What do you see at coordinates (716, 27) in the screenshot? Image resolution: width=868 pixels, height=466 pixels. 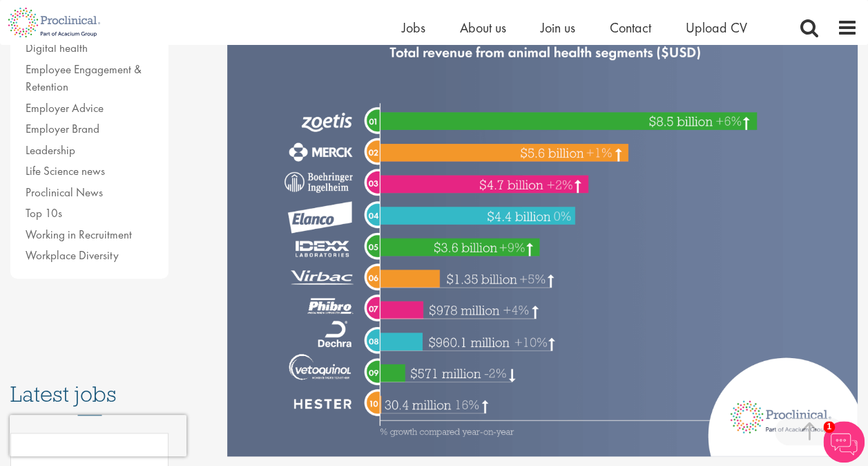 I see `a: Upload CV` at bounding box center [716, 27].